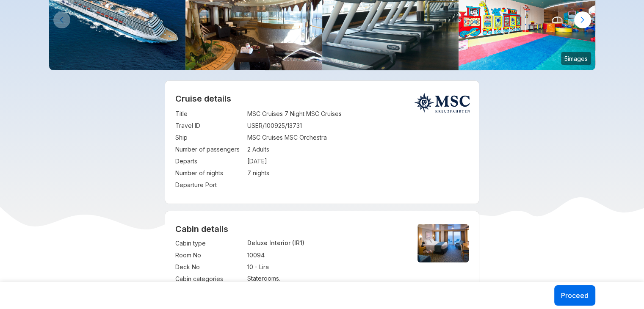 The height and width of the screenshot is (309, 644). What do you see at coordinates (209, 113) in the screenshot?
I see `td: Title` at bounding box center [209, 113].